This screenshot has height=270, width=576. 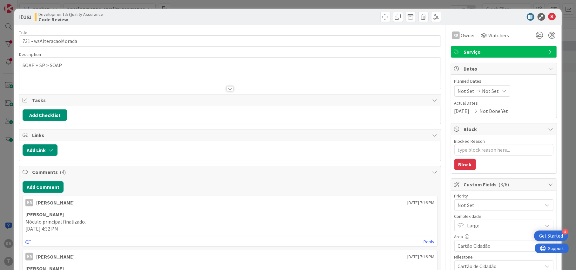 I want to click on span: Módulo principal finalizado., so click(x=56, y=222).